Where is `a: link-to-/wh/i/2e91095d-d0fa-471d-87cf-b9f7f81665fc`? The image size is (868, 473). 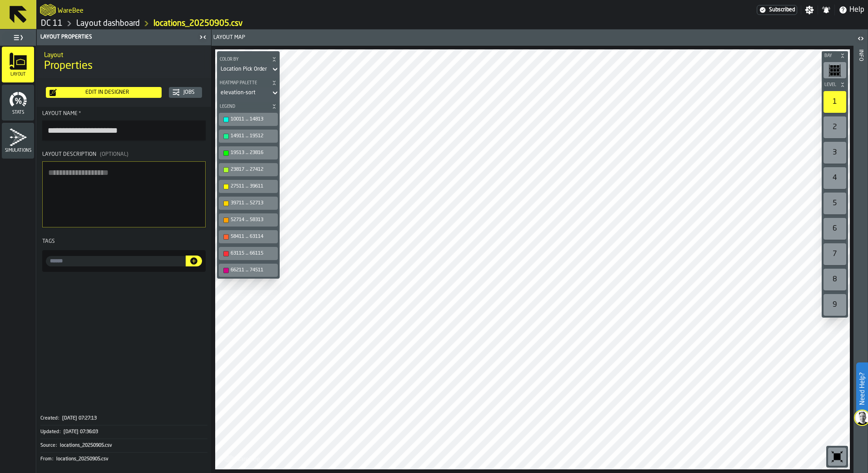 a: link-to-/wh/i/2e91095d-d0fa-471d-87cf-b9f7f81665fc is located at coordinates (51, 23).